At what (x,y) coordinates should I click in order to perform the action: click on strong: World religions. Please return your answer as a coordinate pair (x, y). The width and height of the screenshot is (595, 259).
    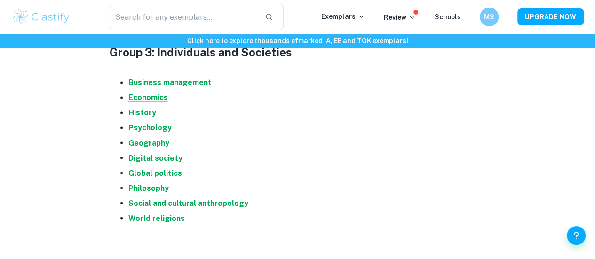
    Looking at the image, I should click on (157, 218).